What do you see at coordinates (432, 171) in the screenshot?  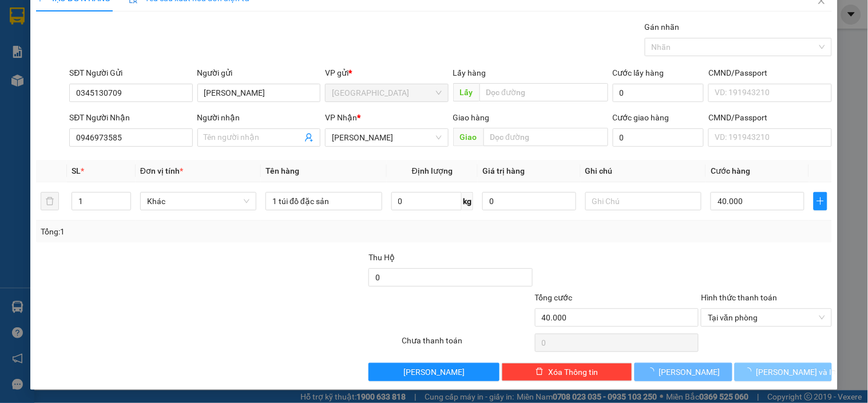 I see `span: Định lượng` at bounding box center [432, 171].